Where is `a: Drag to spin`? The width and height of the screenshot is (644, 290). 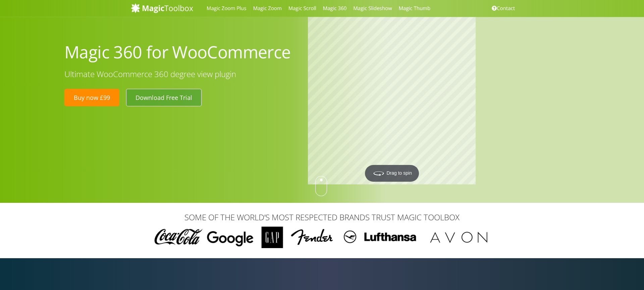
a: Drag to spin is located at coordinates (392, 100).